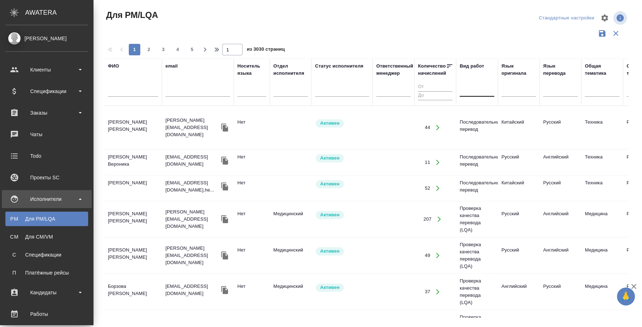  I want to click on div: Заказы, so click(47, 113).